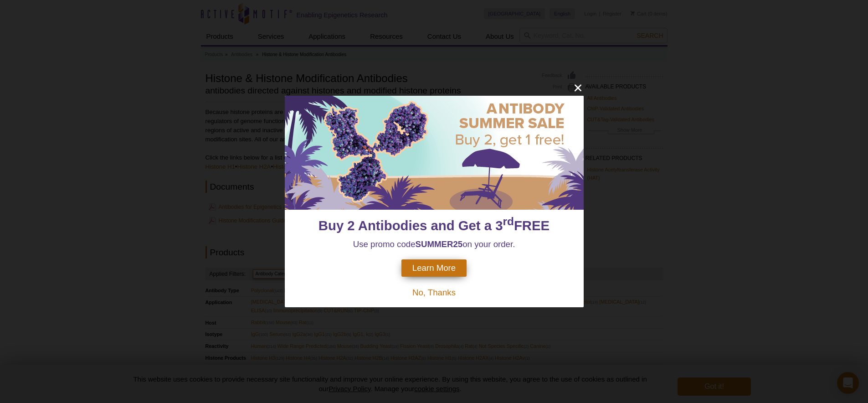  Describe the element at coordinates (509, 221) in the screenshot. I see `sup: rd` at that location.